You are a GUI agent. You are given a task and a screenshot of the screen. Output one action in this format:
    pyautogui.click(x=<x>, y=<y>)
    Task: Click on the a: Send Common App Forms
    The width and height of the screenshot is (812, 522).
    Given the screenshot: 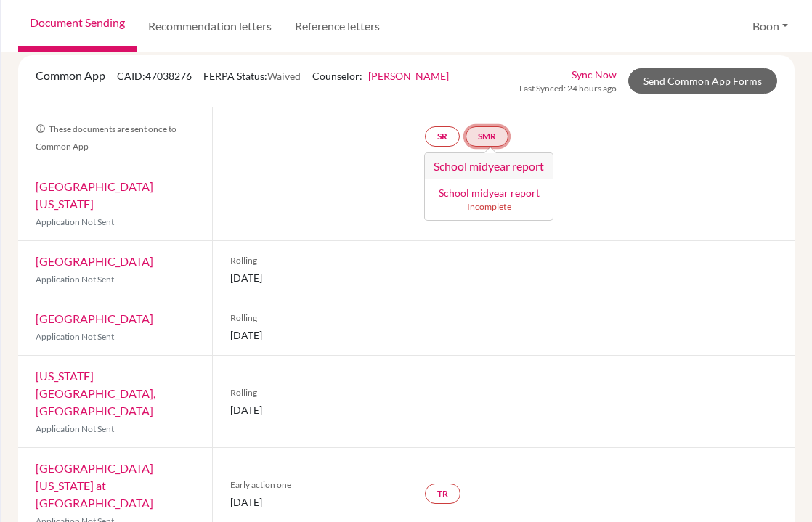 What is the action you would take?
    pyautogui.click(x=702, y=81)
    